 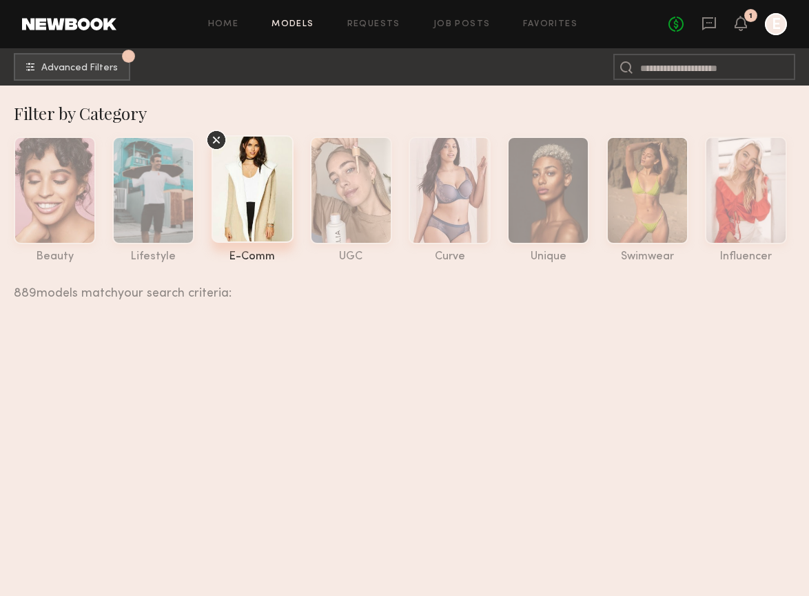 What do you see at coordinates (128, 56) in the screenshot?
I see `span: 1` at bounding box center [128, 56].